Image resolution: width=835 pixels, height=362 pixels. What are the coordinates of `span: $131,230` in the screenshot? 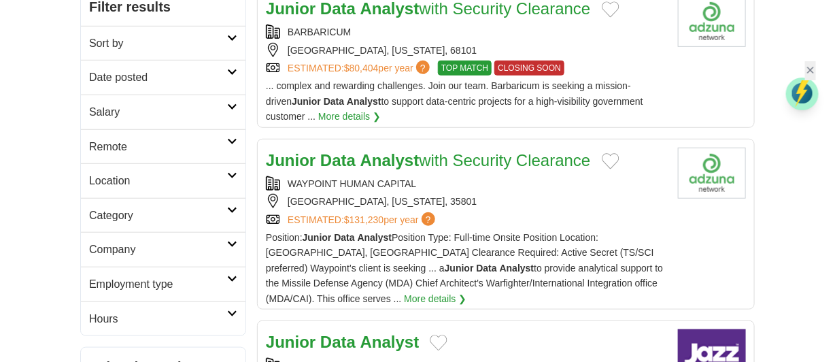 It's located at (364, 220).